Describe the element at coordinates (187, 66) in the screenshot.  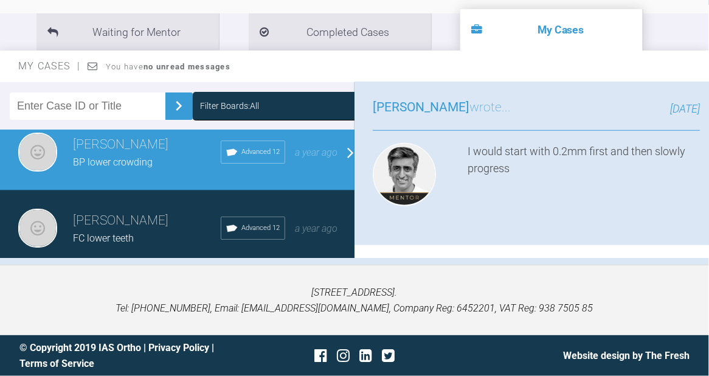
I see `strong: no unread messages` at that location.